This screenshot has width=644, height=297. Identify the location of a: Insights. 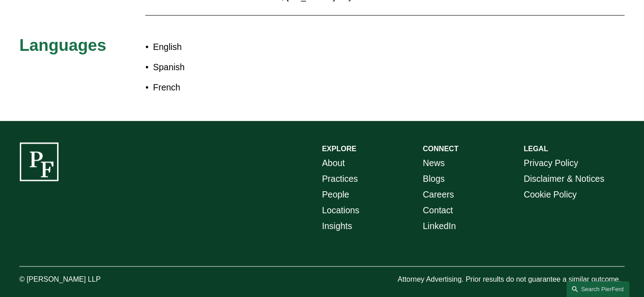
(337, 226).